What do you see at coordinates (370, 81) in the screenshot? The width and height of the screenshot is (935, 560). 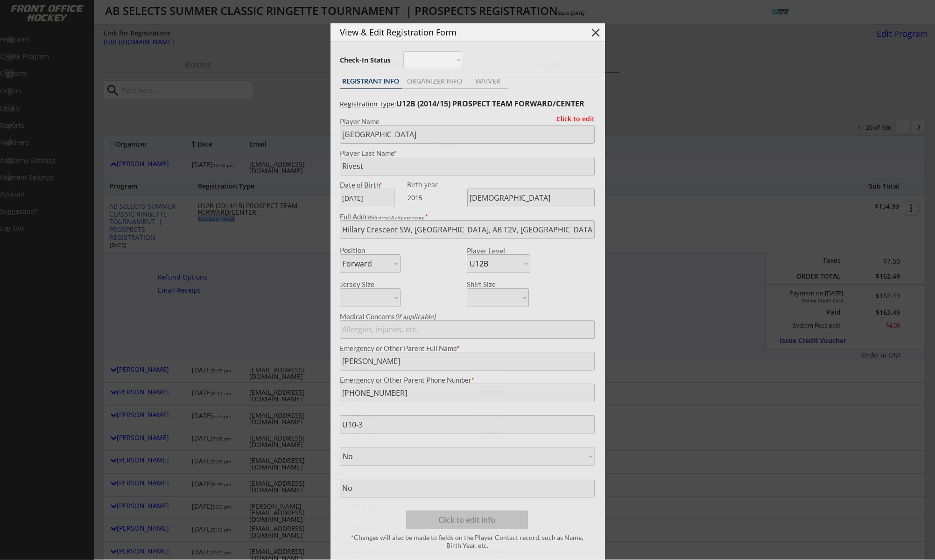 I see `div: REGISTRANT INFO` at bounding box center [370, 81].